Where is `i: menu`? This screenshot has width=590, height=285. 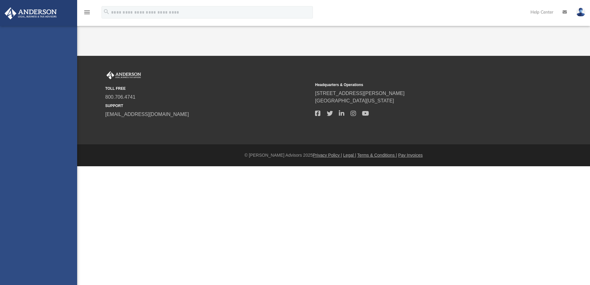
i: menu is located at coordinates (87, 12).